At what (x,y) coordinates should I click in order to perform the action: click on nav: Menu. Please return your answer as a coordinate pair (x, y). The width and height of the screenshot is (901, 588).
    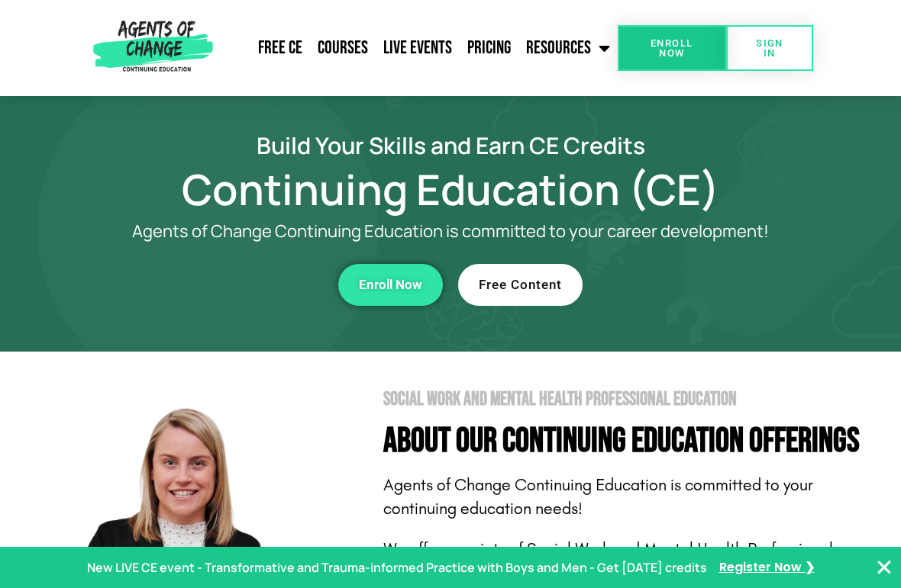
    Looking at the image, I should click on (417, 48).